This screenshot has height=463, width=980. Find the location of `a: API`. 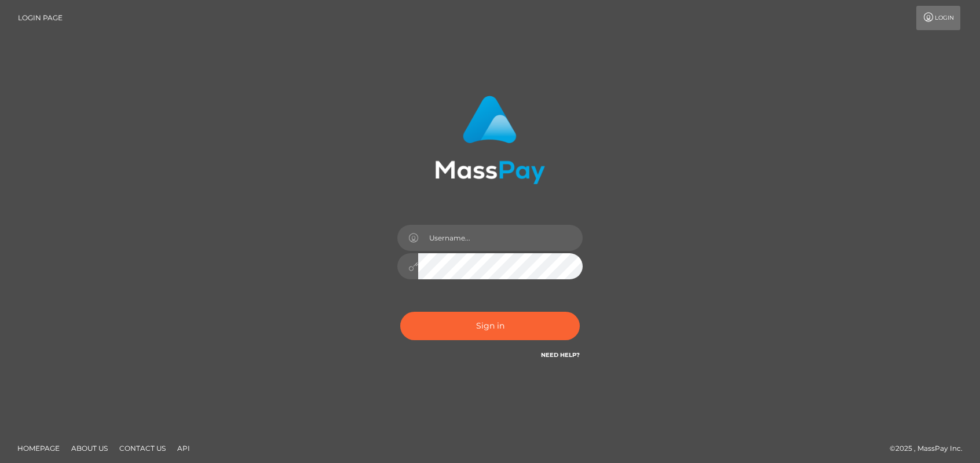

a: API is located at coordinates (184, 448).